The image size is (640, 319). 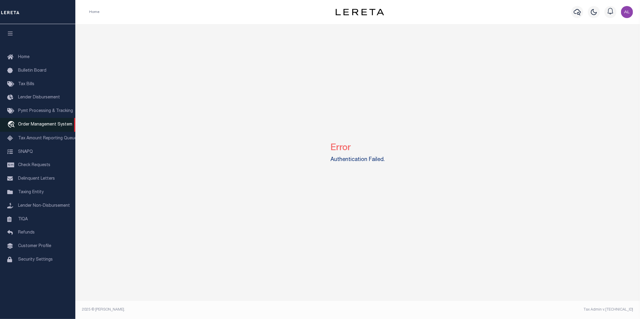 What do you see at coordinates (31, 192) in the screenshot?
I see `span: Taxing Entity` at bounding box center [31, 192].